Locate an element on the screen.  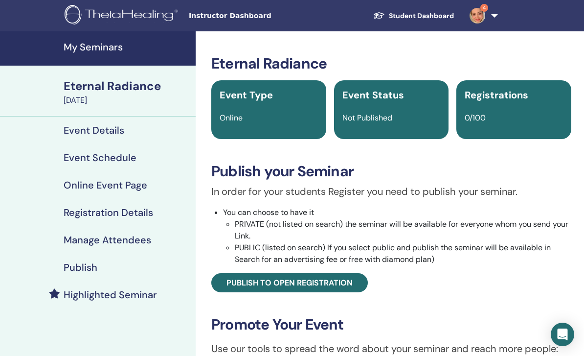
a: Student Dashboard is located at coordinates (413, 16).